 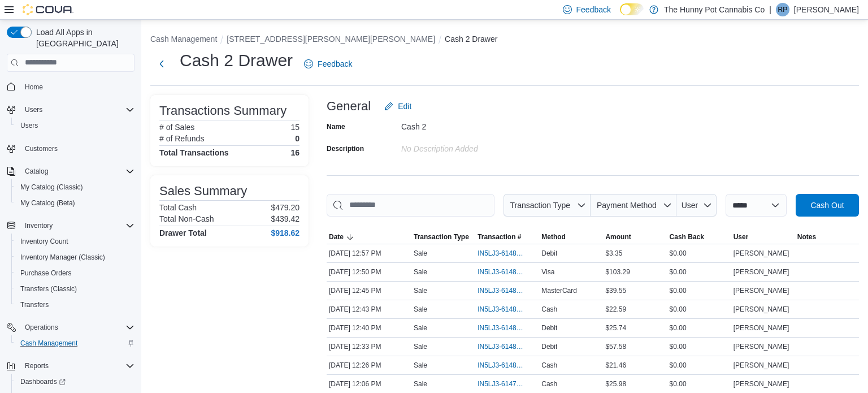 What do you see at coordinates (548, 272) in the screenshot?
I see `span: Visa` at bounding box center [548, 272].